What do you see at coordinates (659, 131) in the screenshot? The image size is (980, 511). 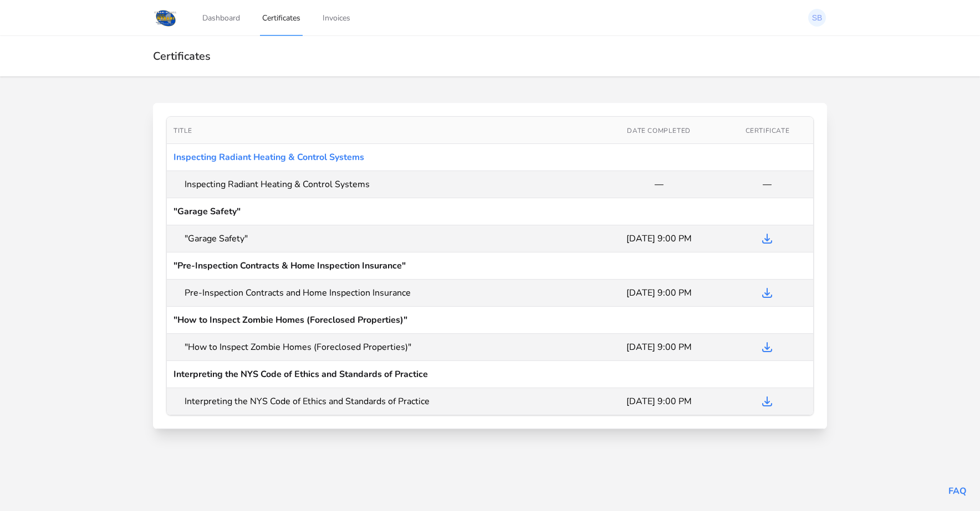 I see `span: Date Completed` at bounding box center [659, 131].